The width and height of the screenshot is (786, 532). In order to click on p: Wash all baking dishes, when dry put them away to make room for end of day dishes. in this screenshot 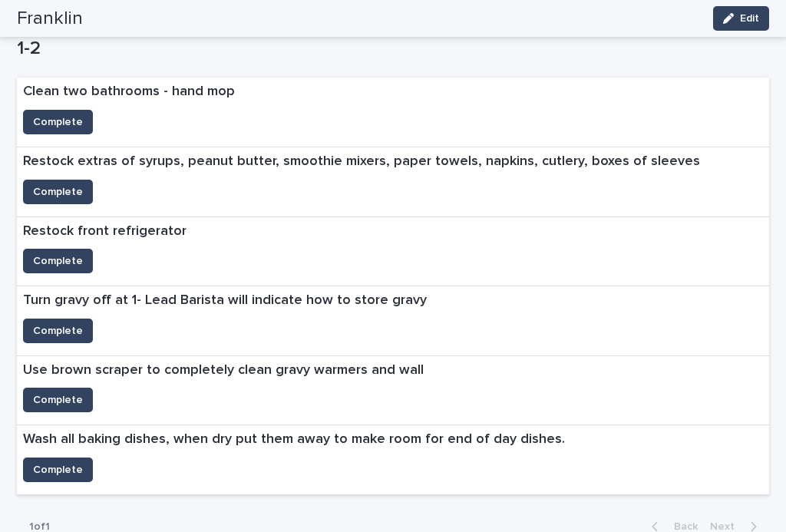, I will do `click(293, 440)`.